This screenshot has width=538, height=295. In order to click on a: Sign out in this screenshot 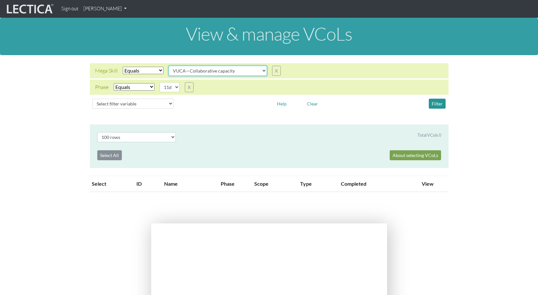, I will do `click(70, 9)`.